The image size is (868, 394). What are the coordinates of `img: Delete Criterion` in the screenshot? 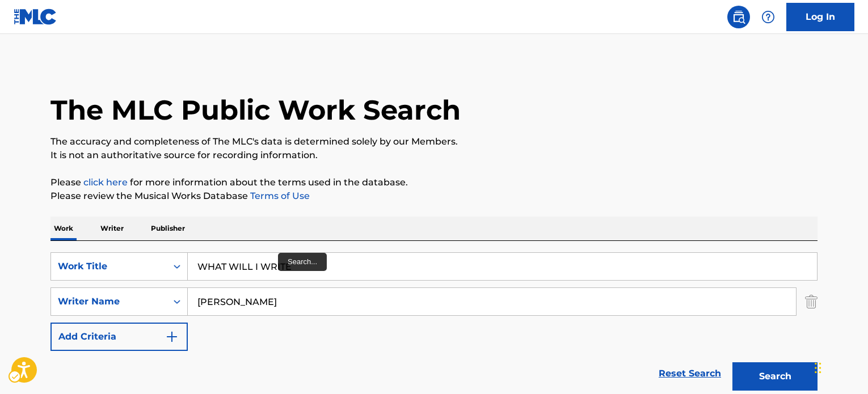 It's located at (811, 302).